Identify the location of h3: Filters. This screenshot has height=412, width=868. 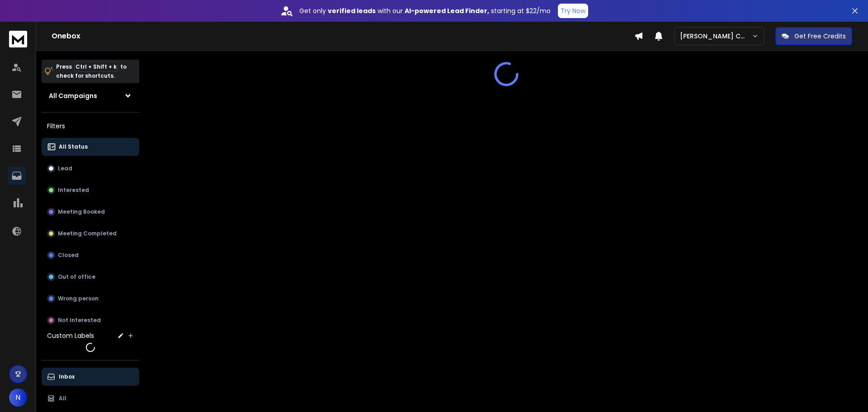
(91, 126).